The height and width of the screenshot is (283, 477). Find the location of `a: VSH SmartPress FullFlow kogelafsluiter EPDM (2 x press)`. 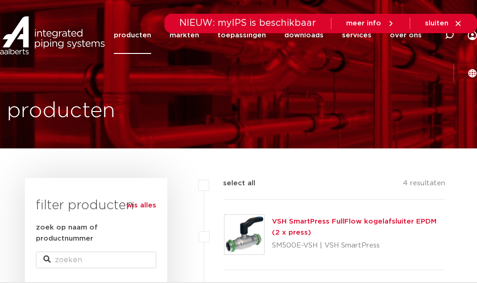

a: VSH SmartPress FullFlow kogelafsluiter EPDM (2 x press) is located at coordinates (354, 227).